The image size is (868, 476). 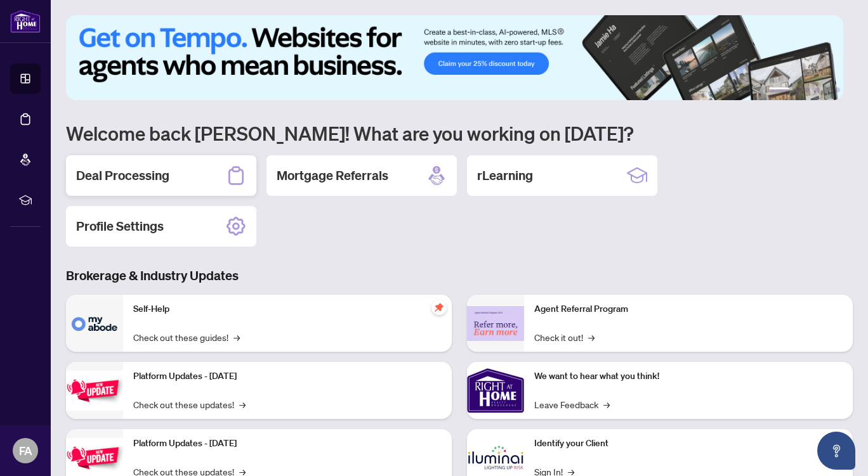 What do you see at coordinates (688, 444) in the screenshot?
I see `p: Identify your Client` at bounding box center [688, 444].